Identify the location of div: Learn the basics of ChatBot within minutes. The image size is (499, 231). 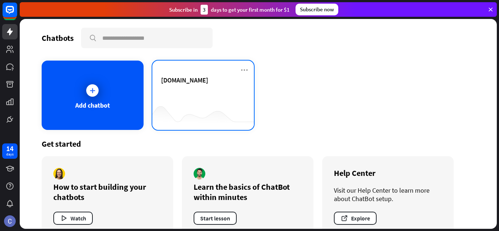
(248, 192).